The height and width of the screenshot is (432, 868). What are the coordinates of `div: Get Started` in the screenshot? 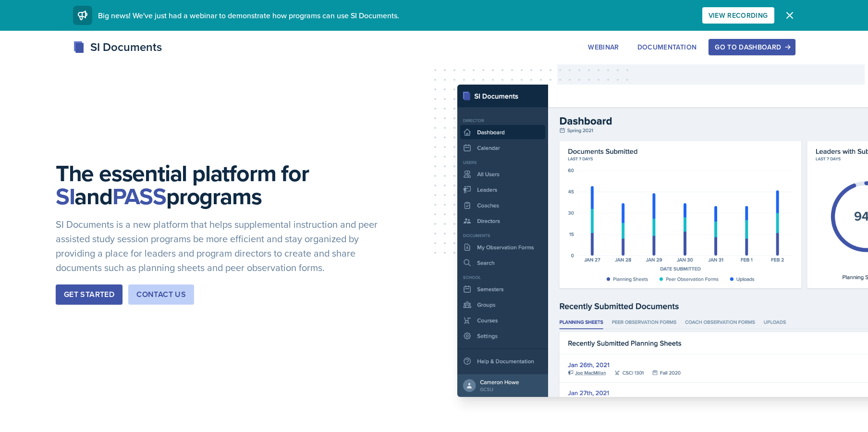 It's located at (89, 295).